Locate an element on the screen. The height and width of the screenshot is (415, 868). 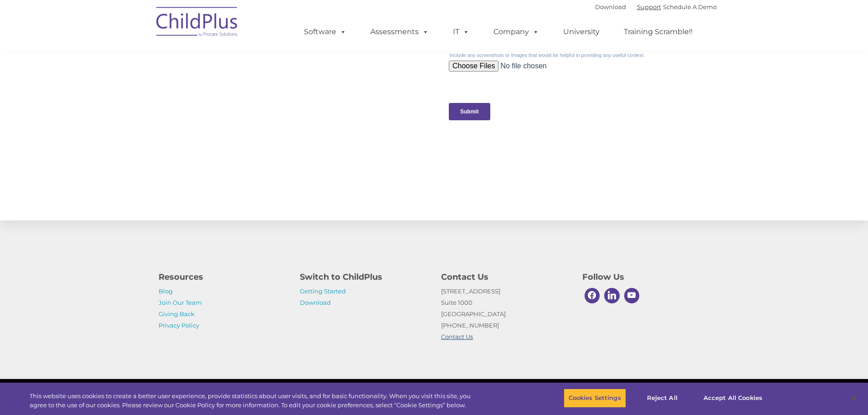
a: Support is located at coordinates (649, 7).